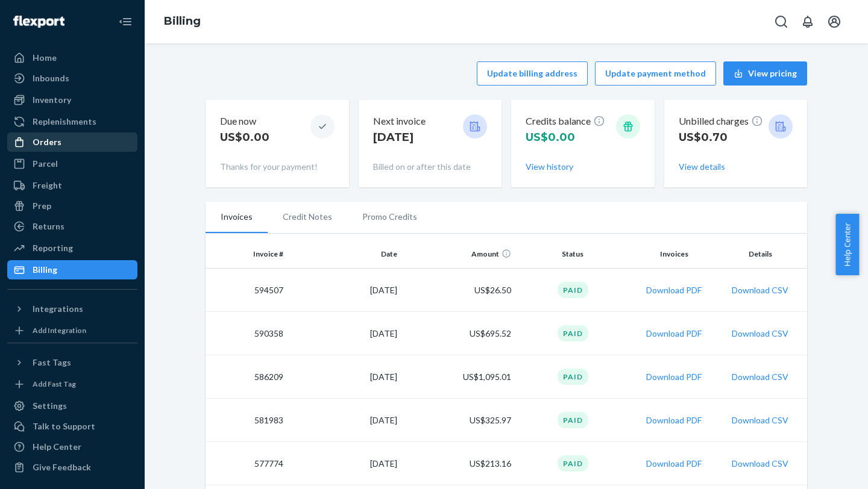  I want to click on td: 581983, so click(246, 421).